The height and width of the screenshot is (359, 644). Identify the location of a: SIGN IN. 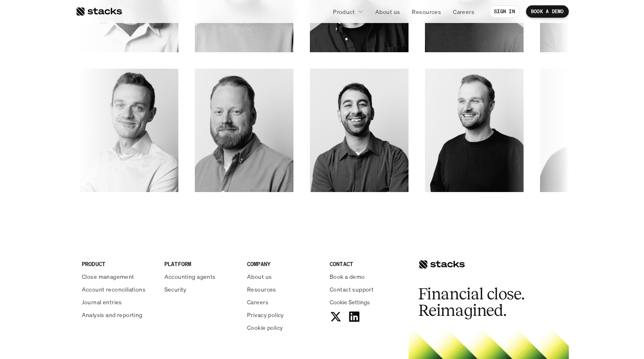
(504, 12).